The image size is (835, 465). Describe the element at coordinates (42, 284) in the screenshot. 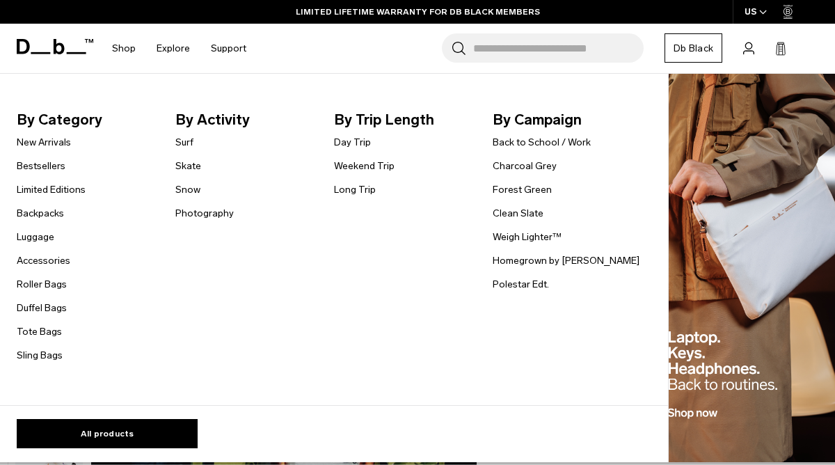

I see `a: Roller Bags` at that location.